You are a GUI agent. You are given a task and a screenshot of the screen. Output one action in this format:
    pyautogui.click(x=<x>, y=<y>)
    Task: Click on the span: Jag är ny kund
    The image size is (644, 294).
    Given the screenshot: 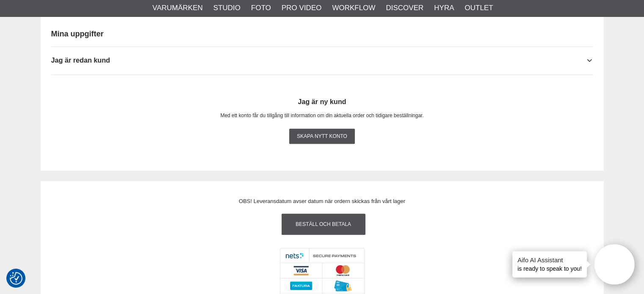 What is the action you would take?
    pyautogui.click(x=322, y=101)
    